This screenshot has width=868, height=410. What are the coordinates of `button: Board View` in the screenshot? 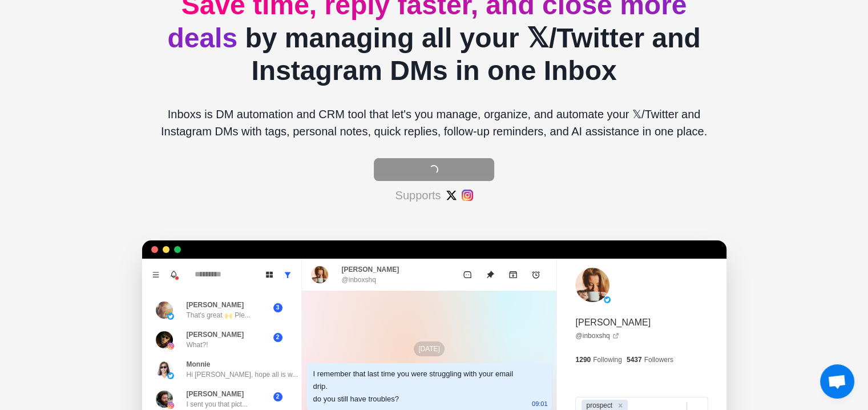 It's located at (269, 275).